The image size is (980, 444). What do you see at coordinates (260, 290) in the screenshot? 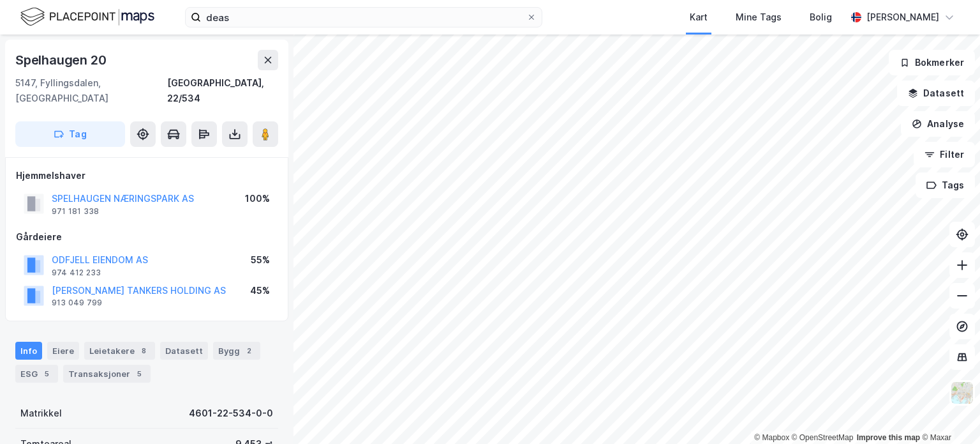
I see `div: 45%` at bounding box center [260, 290].